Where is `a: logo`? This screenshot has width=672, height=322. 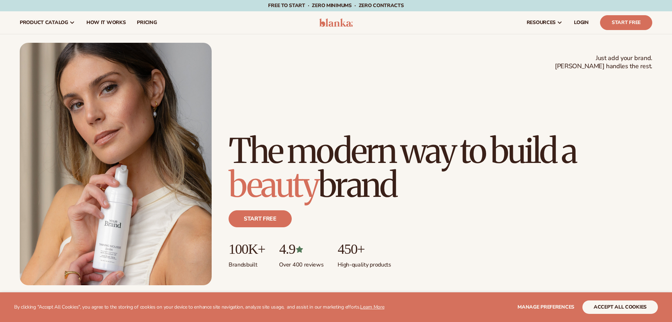
a: logo is located at coordinates (336, 23).